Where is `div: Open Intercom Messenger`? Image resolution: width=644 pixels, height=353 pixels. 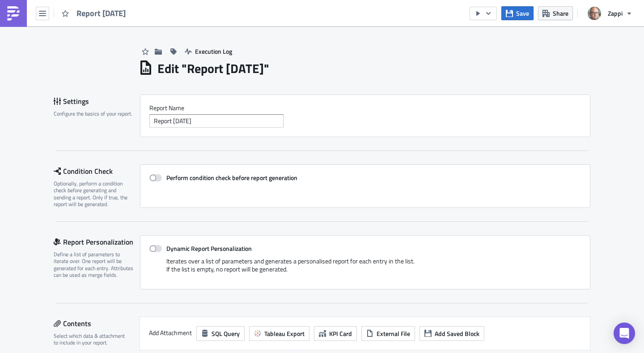 div: Open Intercom Messenger is located at coordinates (624, 333).